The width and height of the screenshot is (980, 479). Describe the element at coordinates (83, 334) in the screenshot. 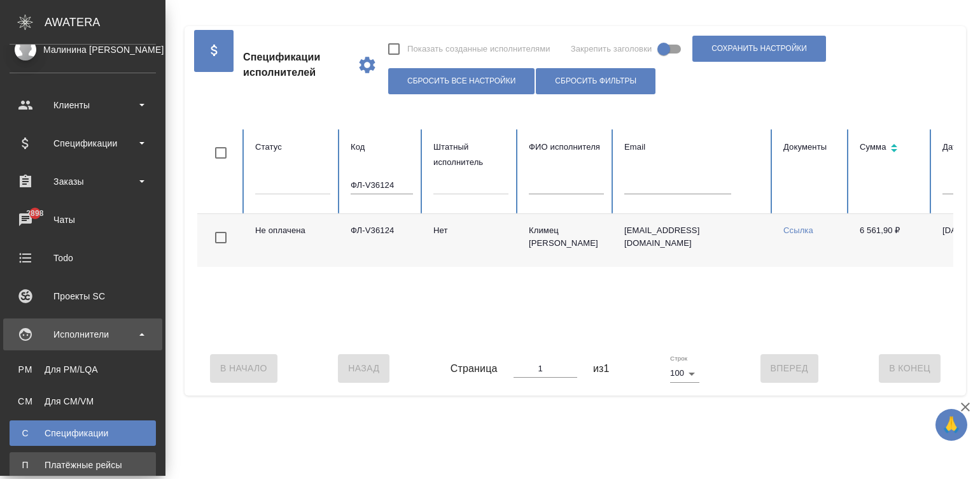

I see `div: Исполнители` at that location.